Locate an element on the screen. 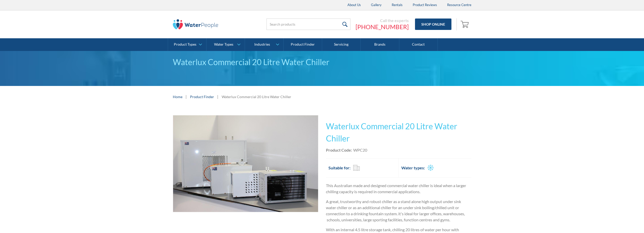 This screenshot has width=644, height=233. div: WPC20 is located at coordinates (360, 150).